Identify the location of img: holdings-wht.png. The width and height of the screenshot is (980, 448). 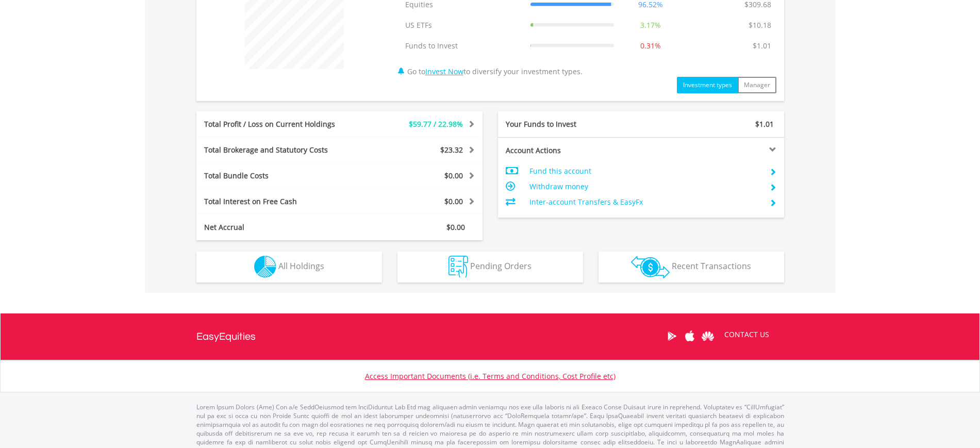
(265, 267).